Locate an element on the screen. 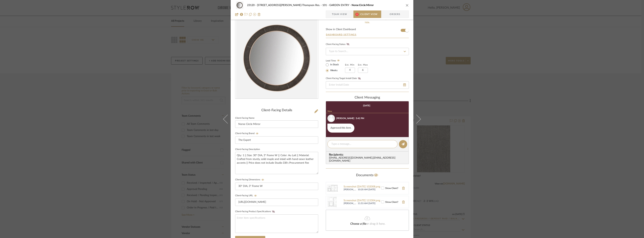 This screenshot has height=238, width=644. span: Norse Circle Mirror is located at coordinates (363, 5).